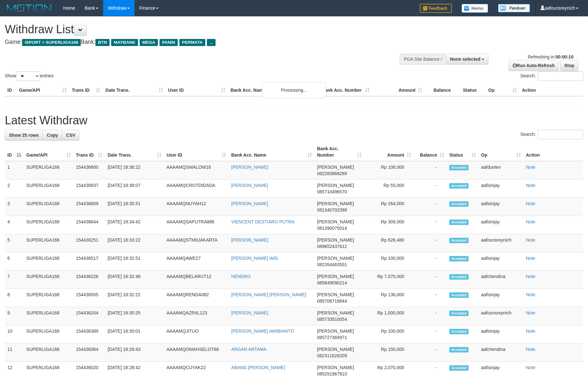 Image resolution: width=588 pixels, height=379 pixels. I want to click on td: 154436837, so click(89, 188).